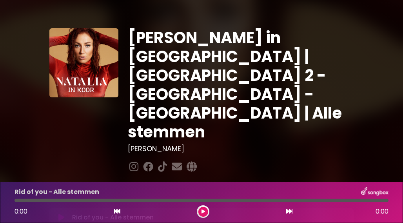 This screenshot has height=223, width=403. What do you see at coordinates (57, 192) in the screenshot?
I see `p: Rid of you - Alle stemmen` at bounding box center [57, 192].